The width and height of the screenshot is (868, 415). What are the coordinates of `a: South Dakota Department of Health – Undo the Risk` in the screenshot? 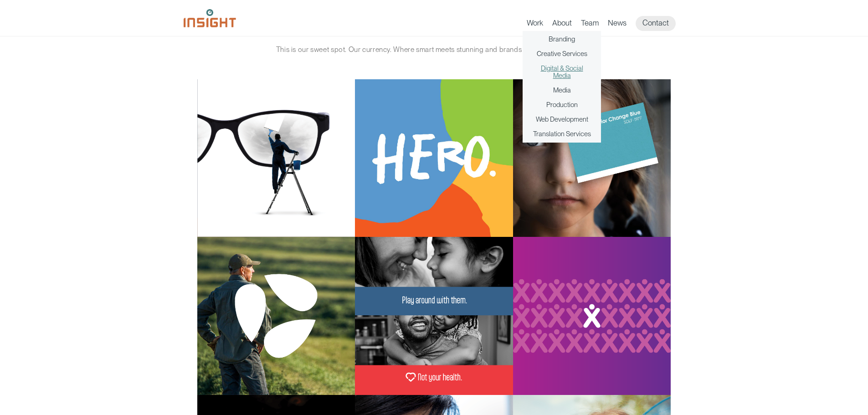 It's located at (434, 315).